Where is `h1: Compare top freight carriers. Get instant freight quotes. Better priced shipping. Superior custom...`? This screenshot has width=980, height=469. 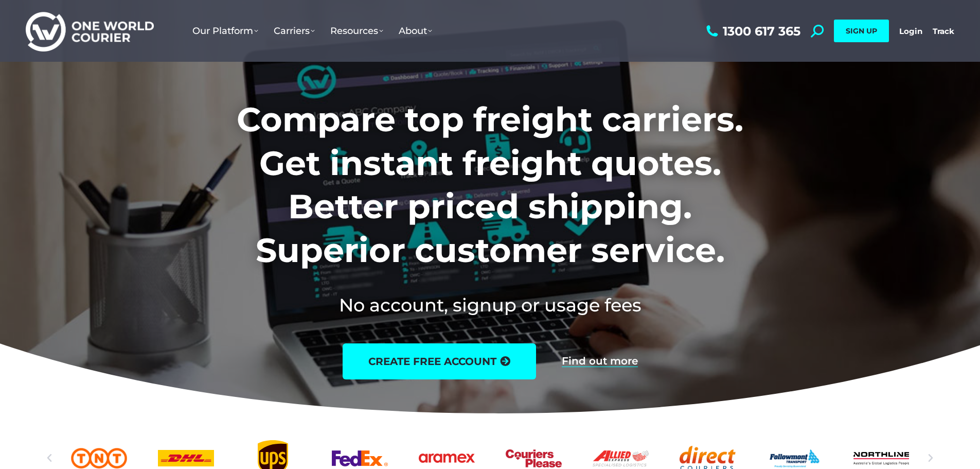
h1: Compare top freight carriers. Get instant freight quotes. Better priced shipping. Superior custom... is located at coordinates (490, 185).